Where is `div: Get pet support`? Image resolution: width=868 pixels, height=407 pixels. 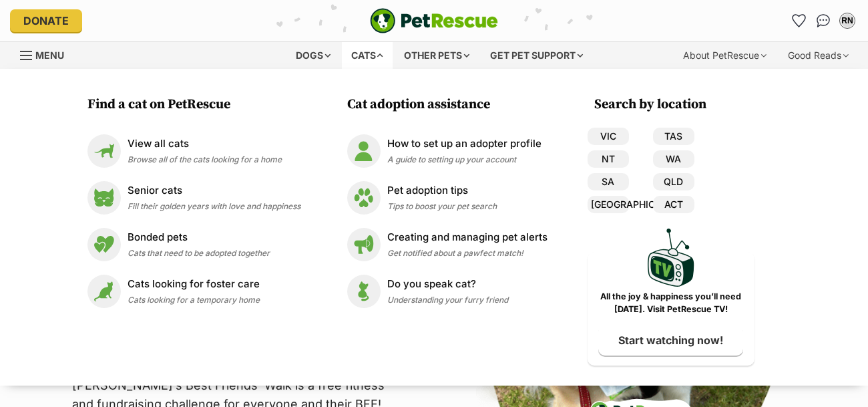
div: Get pet support is located at coordinates (536, 56).